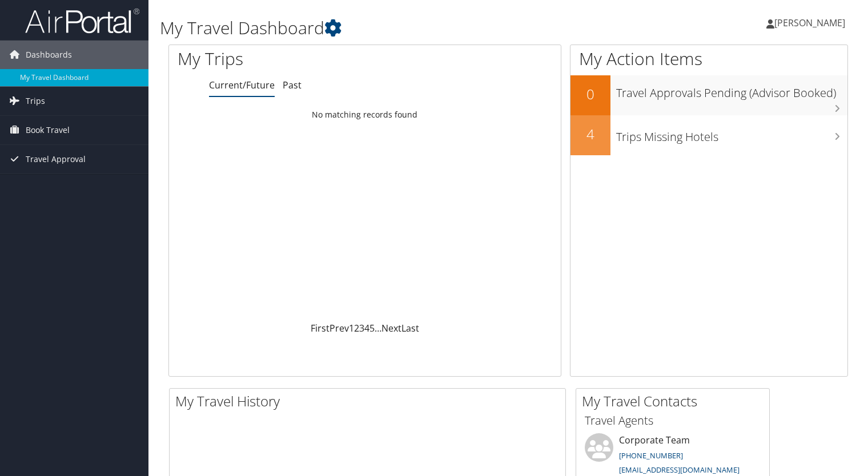 Image resolution: width=868 pixels, height=476 pixels. Describe the element at coordinates (55, 159) in the screenshot. I see `span: Travel Approval` at that location.